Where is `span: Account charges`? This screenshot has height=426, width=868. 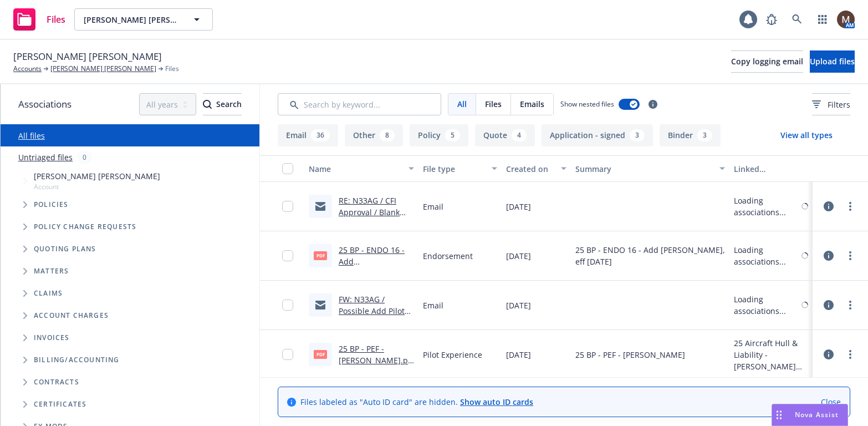 span: Account charges is located at coordinates (71, 315).